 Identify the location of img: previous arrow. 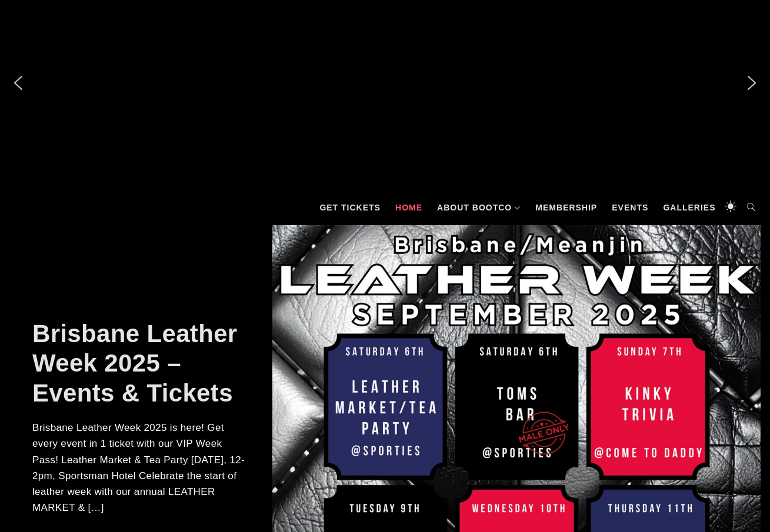
(18, 83).